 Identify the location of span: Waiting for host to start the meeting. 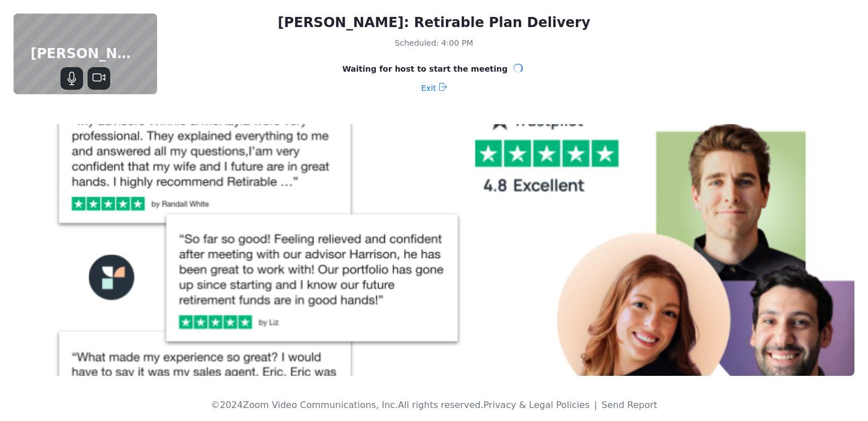
(425, 69).